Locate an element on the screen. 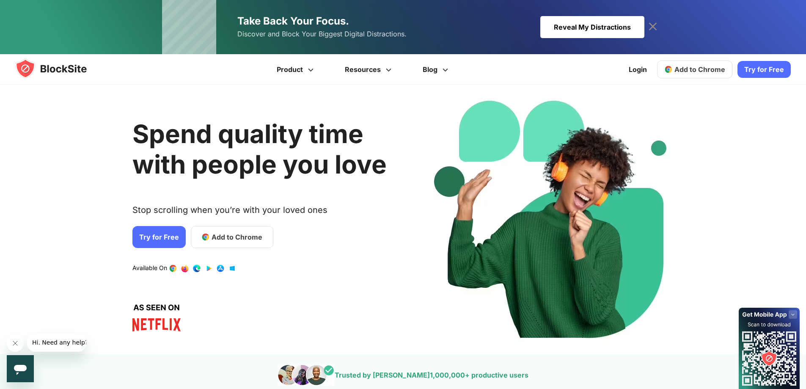  img: chrome-icon.svg is located at coordinates (669, 69).